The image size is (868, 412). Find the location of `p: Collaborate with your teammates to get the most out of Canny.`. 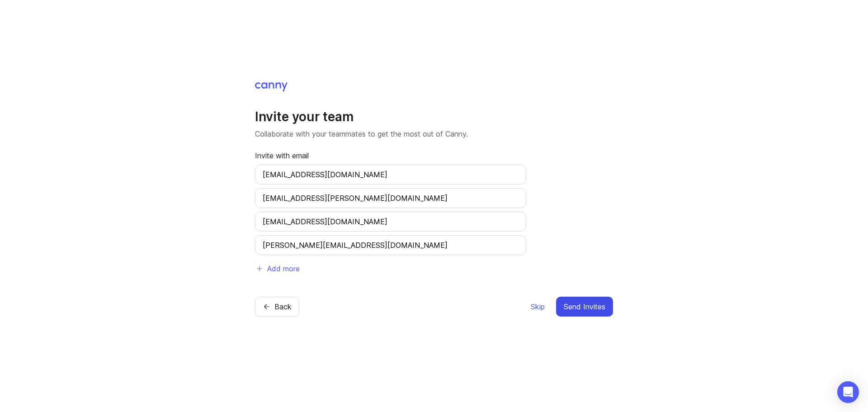

p: Collaborate with your teammates to get the most out of Canny. is located at coordinates (434, 134).